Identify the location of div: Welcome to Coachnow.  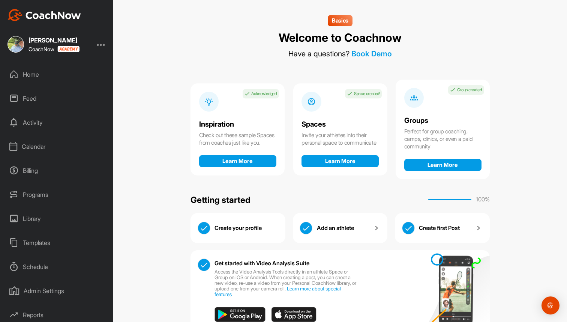
(340, 38).